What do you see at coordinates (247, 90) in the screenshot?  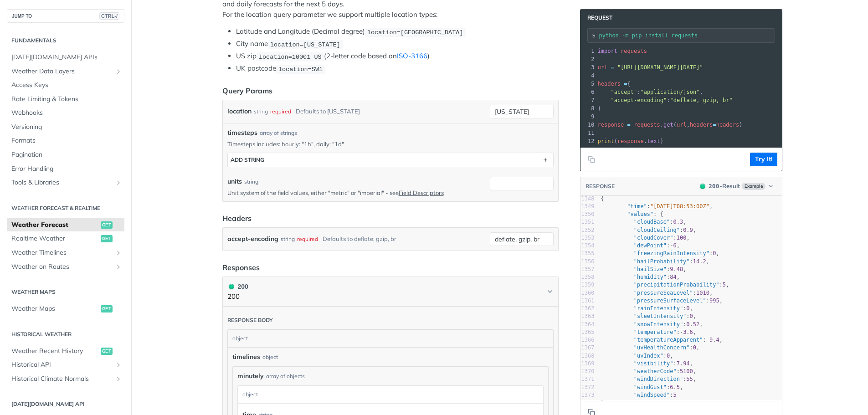 I see `div: Query Params` at bounding box center [247, 90].